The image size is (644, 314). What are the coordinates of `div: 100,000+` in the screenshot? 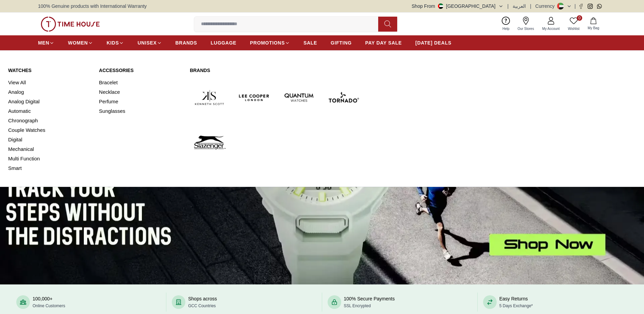 It's located at (49, 302).